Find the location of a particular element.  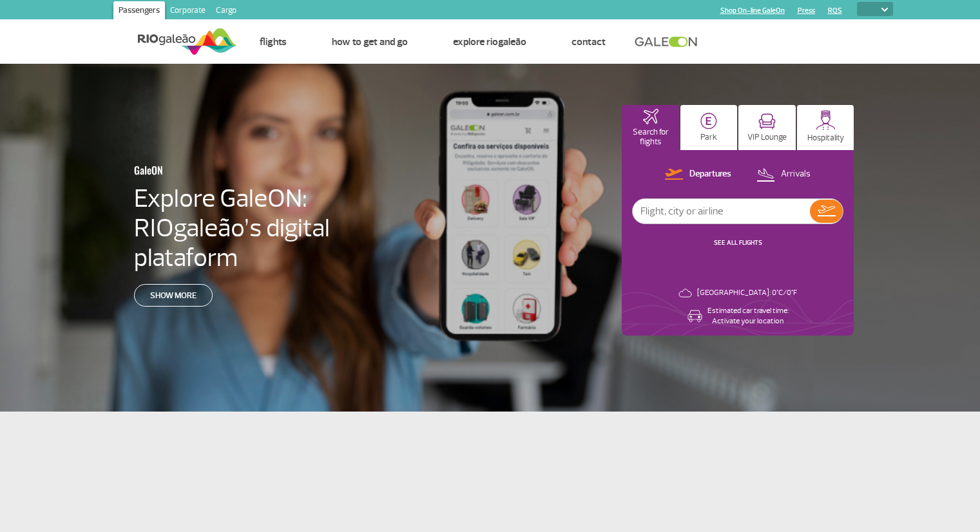

p: Park is located at coordinates (709, 137).